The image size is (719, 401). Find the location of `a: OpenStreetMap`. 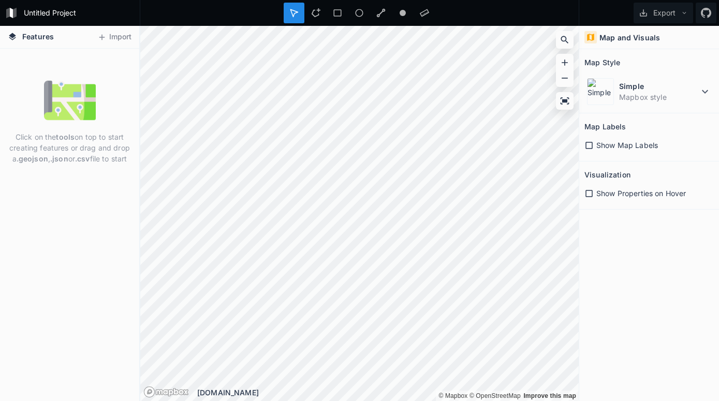

a: OpenStreetMap is located at coordinates (495, 396).